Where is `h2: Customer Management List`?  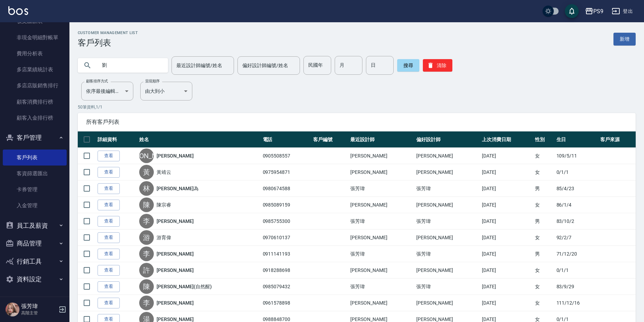 h2: Customer Management List is located at coordinates (108, 33).